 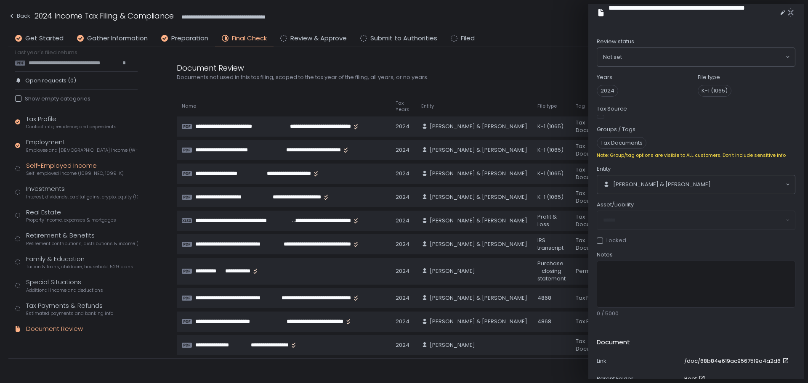 I want to click on div: Tax Profile, so click(x=71, y=122).